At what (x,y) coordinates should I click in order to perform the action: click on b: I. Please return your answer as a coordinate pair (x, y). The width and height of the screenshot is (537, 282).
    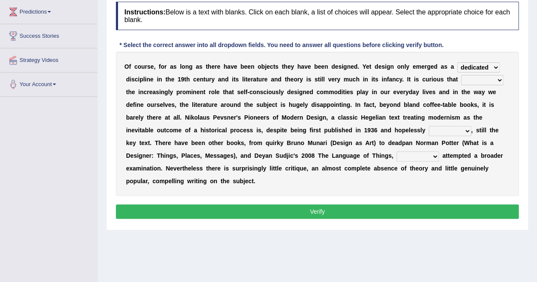
    Looking at the image, I should click on (408, 79).